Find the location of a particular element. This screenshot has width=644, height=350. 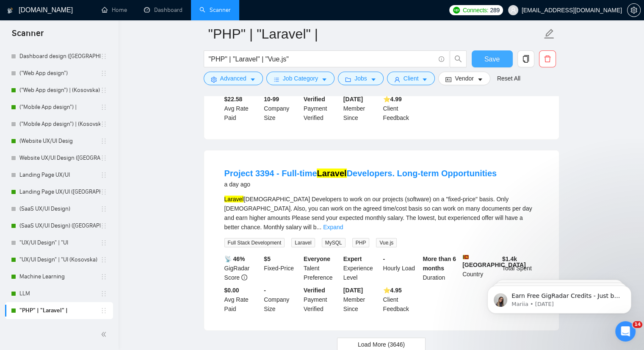

mark: Laravel is located at coordinates (331, 173).